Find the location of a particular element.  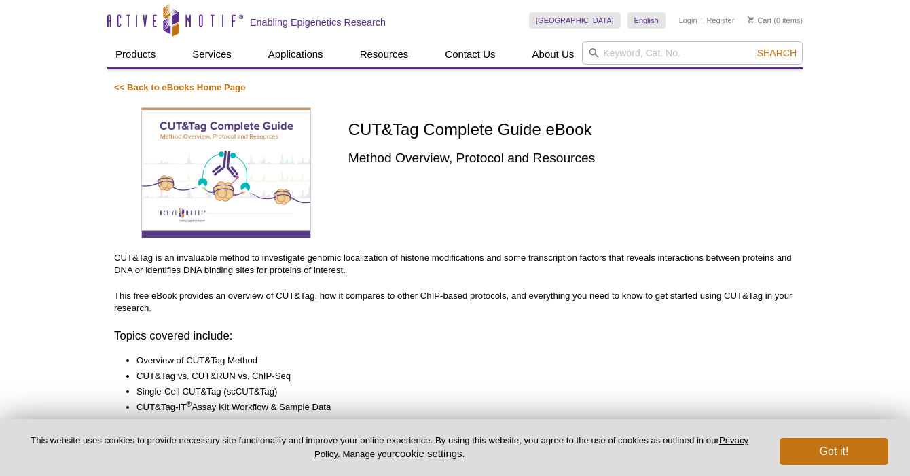

a: Products is located at coordinates (135, 54).